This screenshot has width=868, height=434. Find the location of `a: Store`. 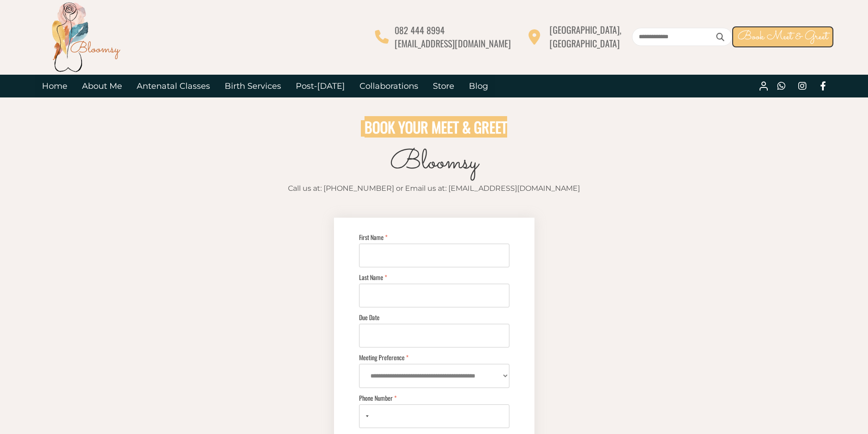

a: Store is located at coordinates (443, 86).